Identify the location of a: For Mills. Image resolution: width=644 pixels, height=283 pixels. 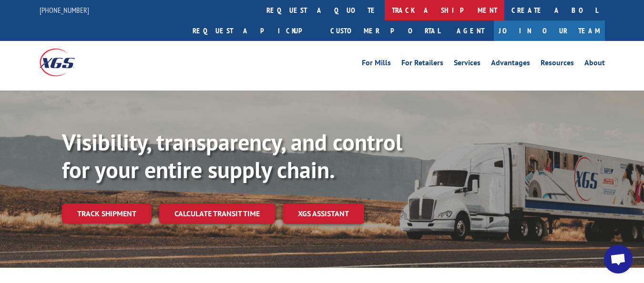
(376, 64).